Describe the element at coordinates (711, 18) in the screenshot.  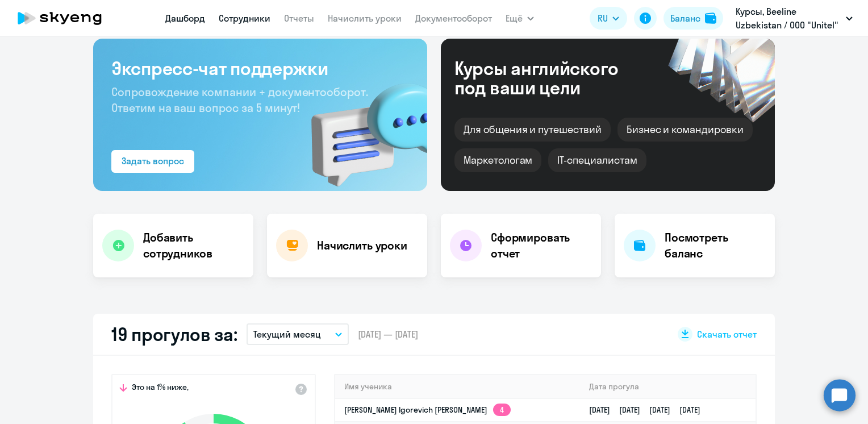
I see `img: balance` at that location.